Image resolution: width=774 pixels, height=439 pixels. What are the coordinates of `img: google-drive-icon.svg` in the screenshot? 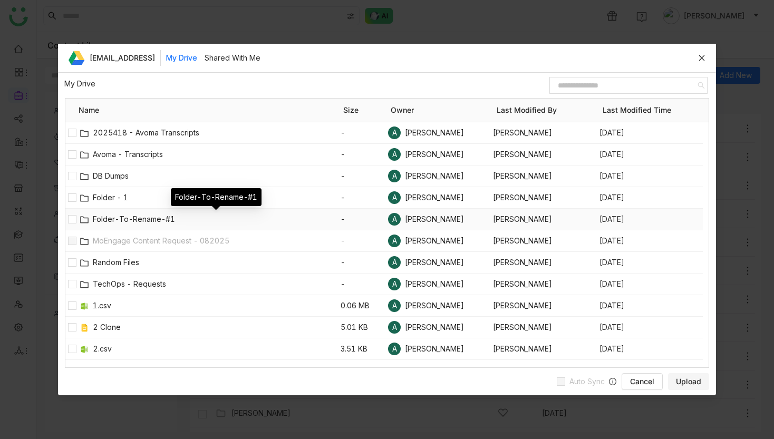 It's located at (76, 58).